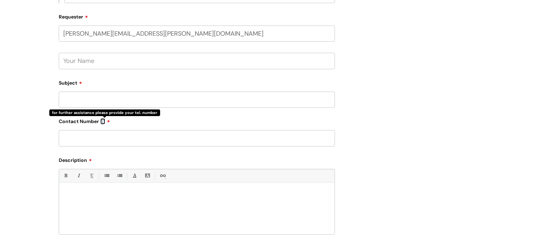 The width and height of the screenshot is (537, 243). Describe the element at coordinates (106, 176) in the screenshot. I see `a: • Unordered List (Ctrl-Shift-7)` at that location.